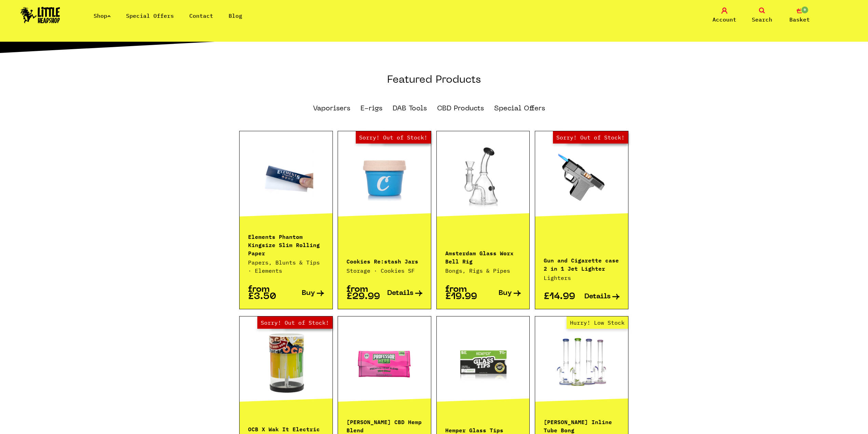 Image resolution: width=868 pixels, height=434 pixels. What do you see at coordinates (331, 108) in the screenshot?
I see `a: Vaporisers` at bounding box center [331, 108].